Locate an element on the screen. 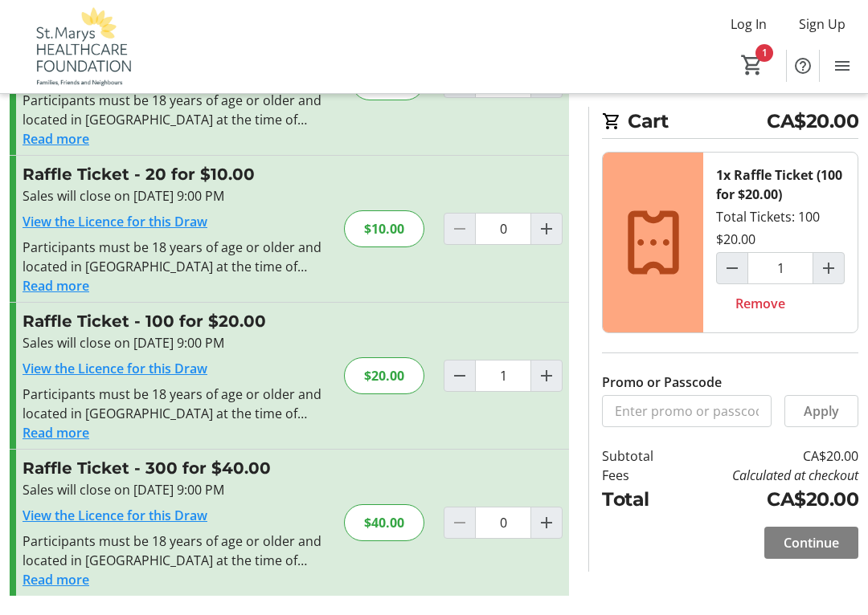 The image size is (868, 615). span: Apply is located at coordinates (821, 411).